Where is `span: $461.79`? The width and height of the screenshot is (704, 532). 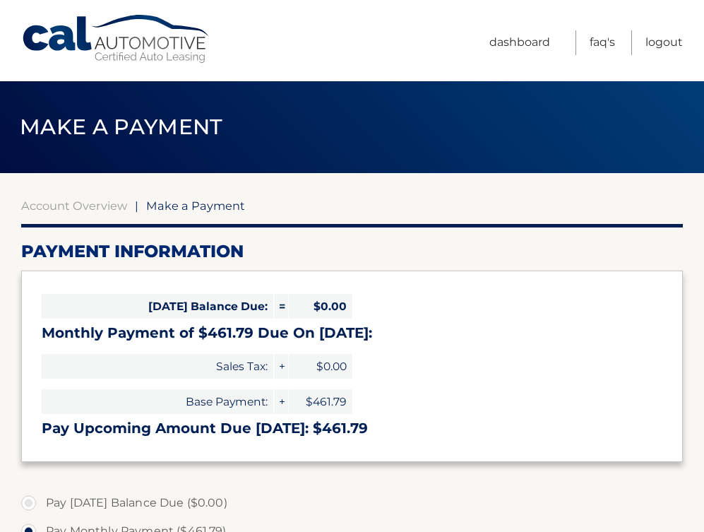
span: $461.79 is located at coordinates (320, 401).